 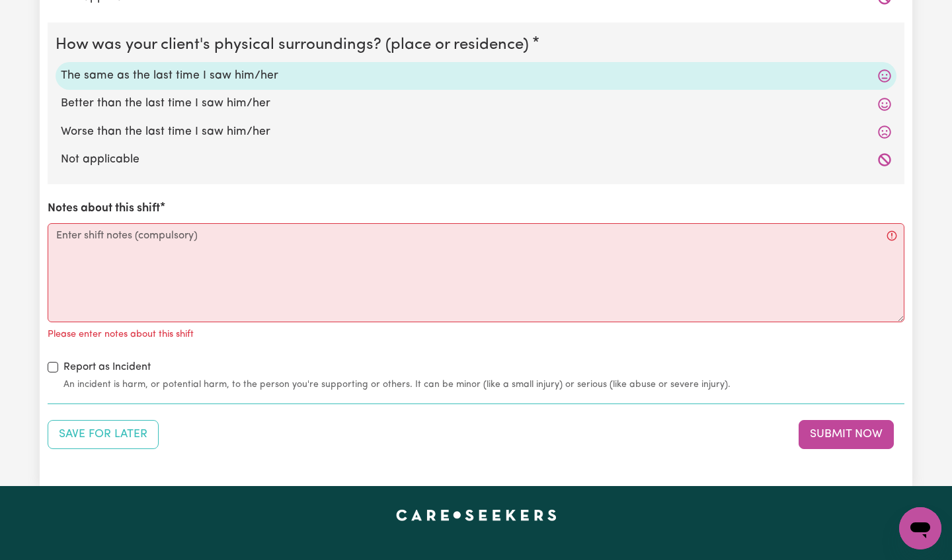 What do you see at coordinates (846, 434) in the screenshot?
I see `button: Submit your job report` at bounding box center [846, 434].